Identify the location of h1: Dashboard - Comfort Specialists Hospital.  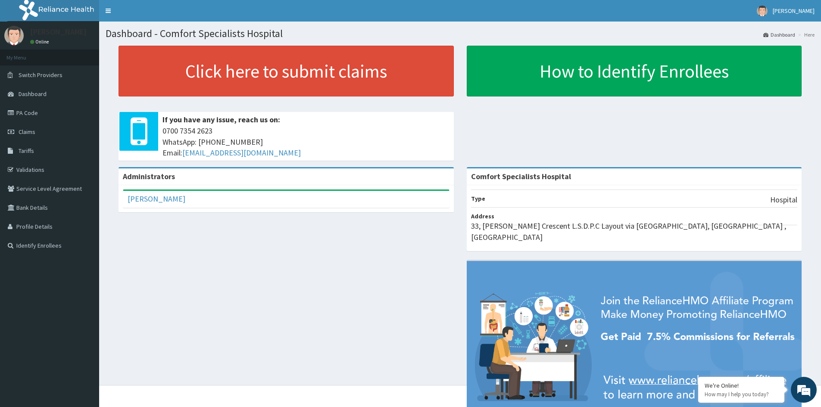
(460, 34).